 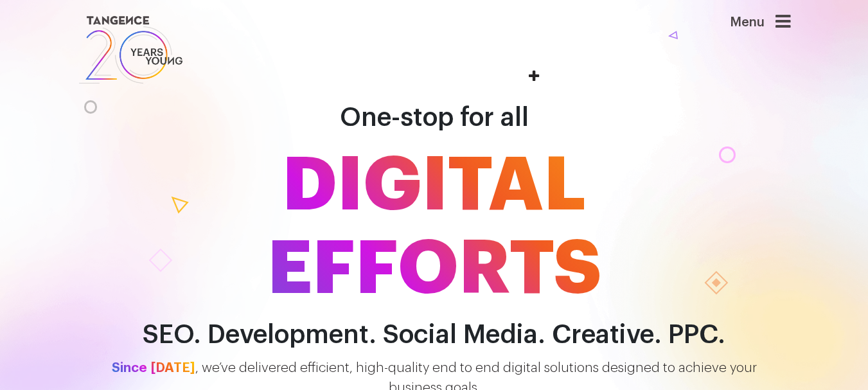 What do you see at coordinates (435, 335) in the screenshot?
I see `h2: SEO. Development. Social Media. Creative. PPC.` at bounding box center [435, 335].